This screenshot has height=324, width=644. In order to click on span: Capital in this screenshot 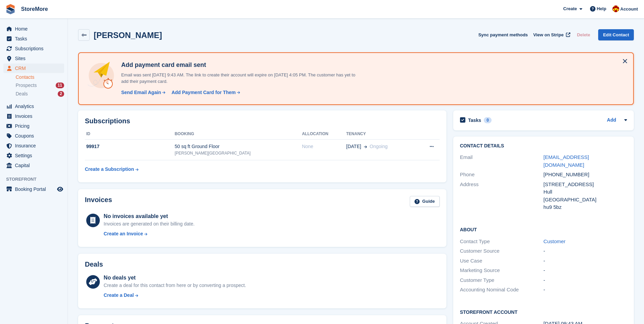, I will do `click(36, 166)`.